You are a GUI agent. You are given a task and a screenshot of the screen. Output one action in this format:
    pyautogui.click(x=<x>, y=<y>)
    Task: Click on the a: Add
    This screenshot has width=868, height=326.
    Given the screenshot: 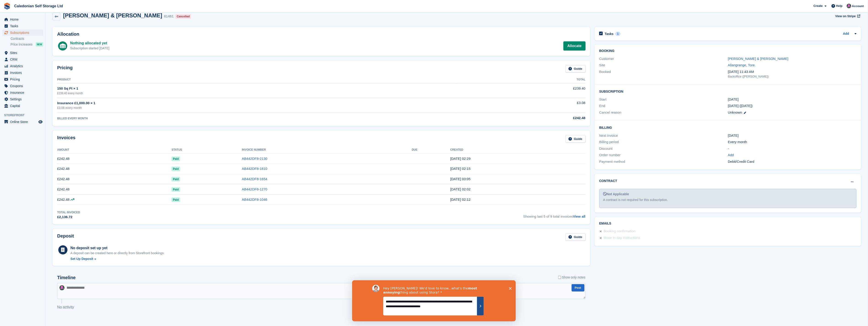 What is the action you would take?
    pyautogui.click(x=846, y=34)
    